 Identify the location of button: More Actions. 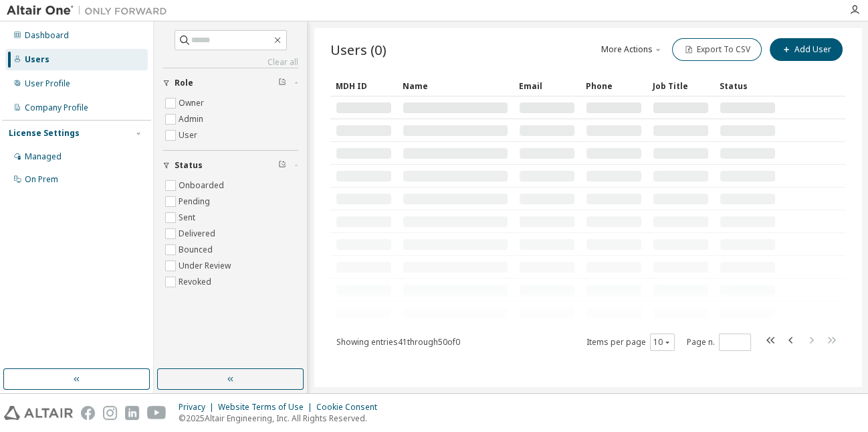
(632, 50).